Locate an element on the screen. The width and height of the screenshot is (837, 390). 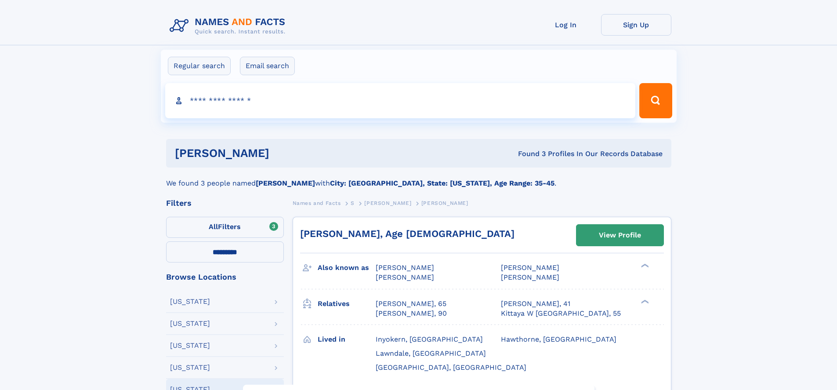
label: Email search is located at coordinates (267, 66).